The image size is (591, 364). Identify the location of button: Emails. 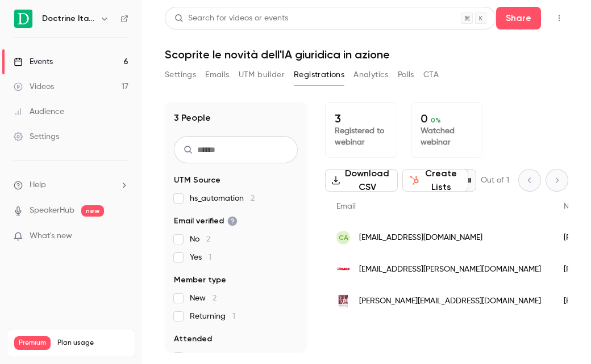
(217, 75).